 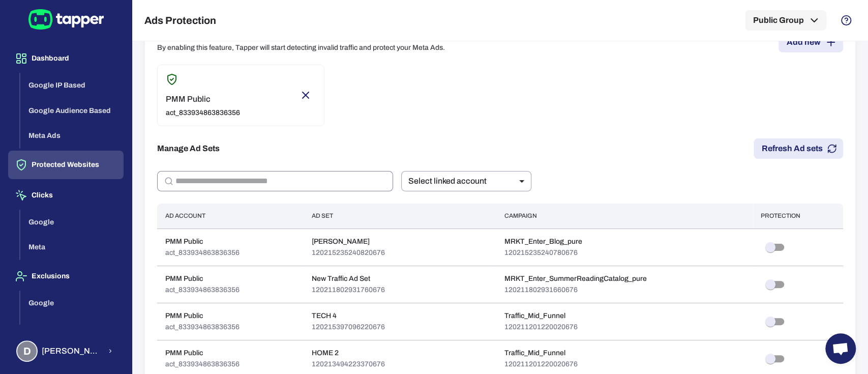 What do you see at coordinates (811, 42) in the screenshot?
I see `button: Add new` at bounding box center [811, 42].